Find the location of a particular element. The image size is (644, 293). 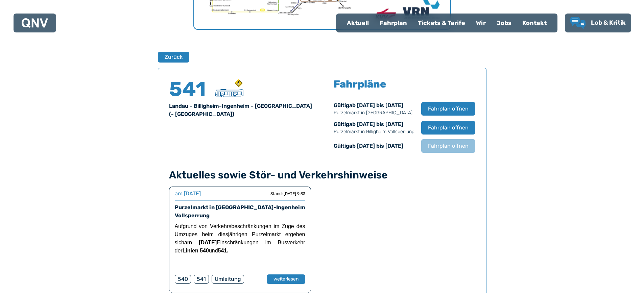

div: Umleitung is located at coordinates (228, 279).